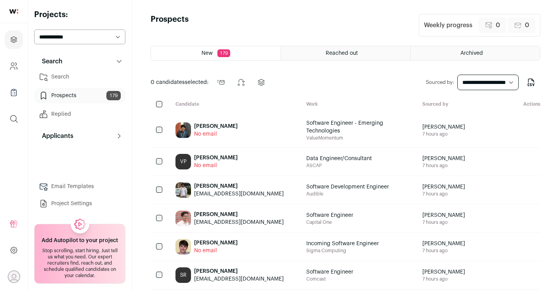  What do you see at coordinates (14, 92) in the screenshot?
I see `a: Company Lists` at bounding box center [14, 92].